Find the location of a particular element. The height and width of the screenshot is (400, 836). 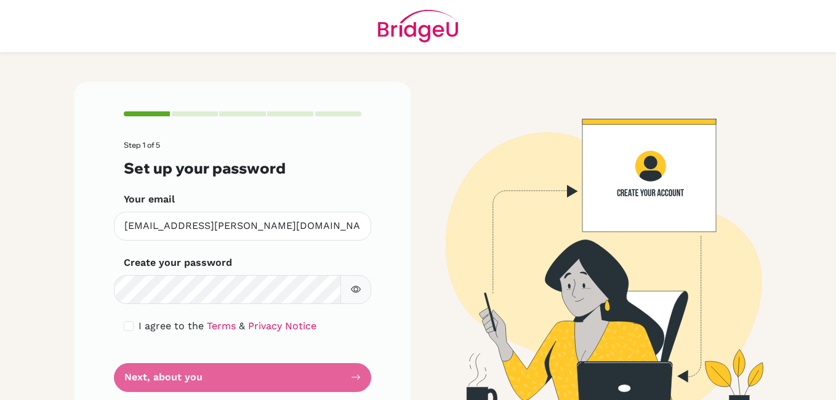

a: Terms is located at coordinates (221, 326).